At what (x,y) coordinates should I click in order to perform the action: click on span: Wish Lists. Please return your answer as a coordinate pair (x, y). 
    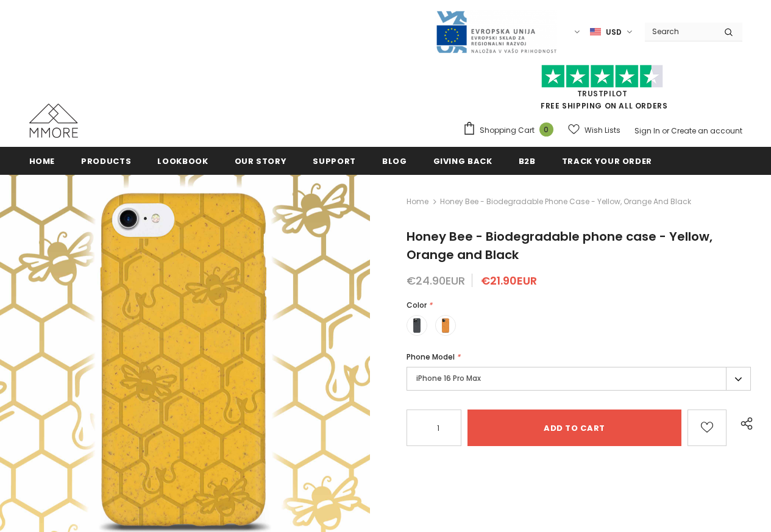
    Looking at the image, I should click on (602, 131).